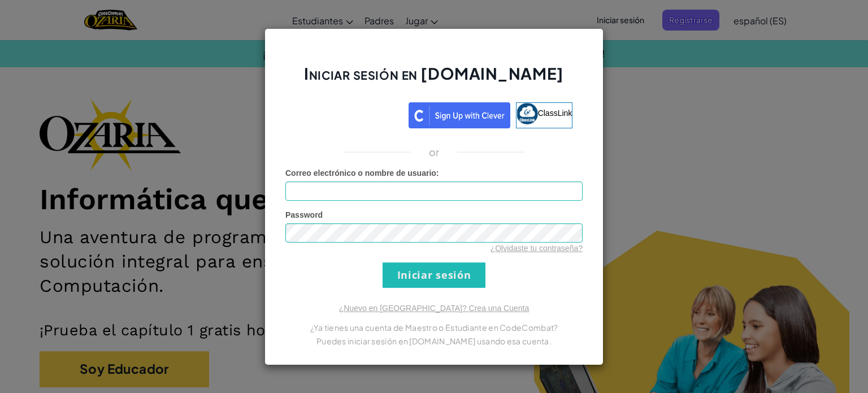 Image resolution: width=868 pixels, height=393 pixels. What do you see at coordinates (360, 173) in the screenshot?
I see `span: Correo electrónico o nombre de usuario` at bounding box center [360, 173].